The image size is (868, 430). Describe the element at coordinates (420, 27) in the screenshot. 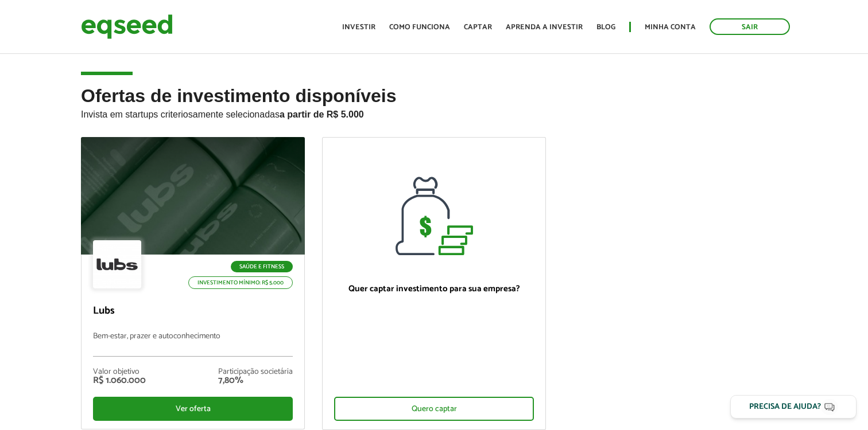

I see `a: Como funciona` at that location.